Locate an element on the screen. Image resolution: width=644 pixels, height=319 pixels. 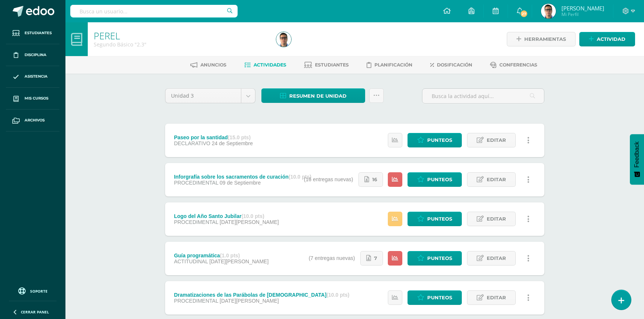
a: PEREL is located at coordinates (106, 35).